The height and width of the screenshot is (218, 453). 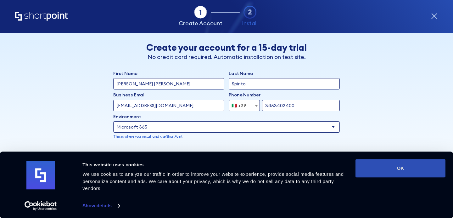 I want to click on span: We use cookies to analyze our traffic in order to improve your website experience, provide social..., so click(x=213, y=181).